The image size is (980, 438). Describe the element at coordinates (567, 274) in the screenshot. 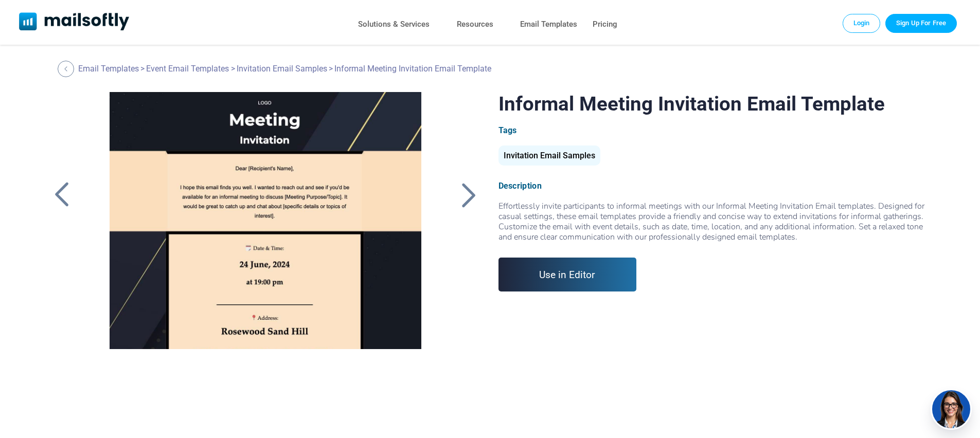

I see `a: Use in Editor` at that location.